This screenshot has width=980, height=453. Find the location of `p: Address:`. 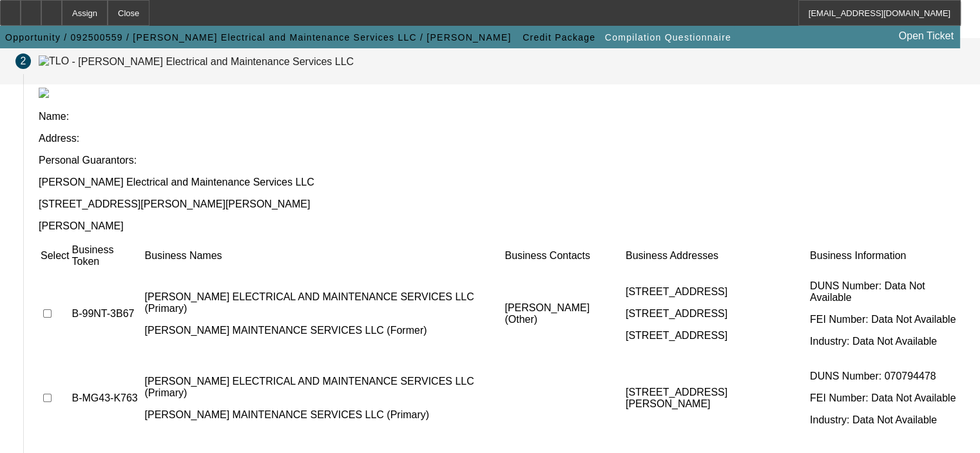

p: Address: is located at coordinates (501, 138).